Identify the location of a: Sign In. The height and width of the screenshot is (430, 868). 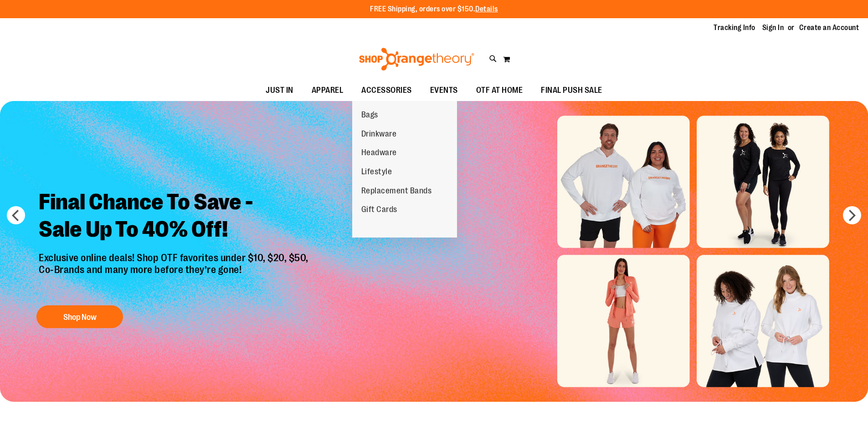
(773, 28).